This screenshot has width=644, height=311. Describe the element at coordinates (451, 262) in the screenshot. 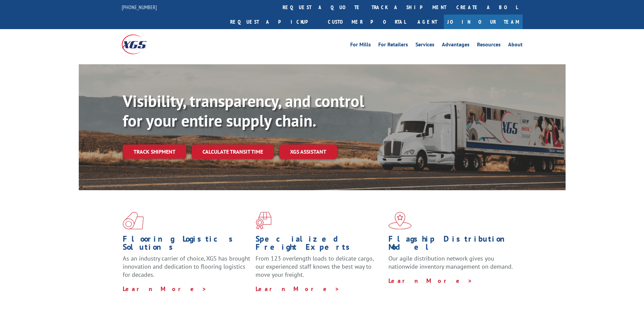

I see `span: Our agile distribution network gives you nationwide inventory management on demand.` at that location.